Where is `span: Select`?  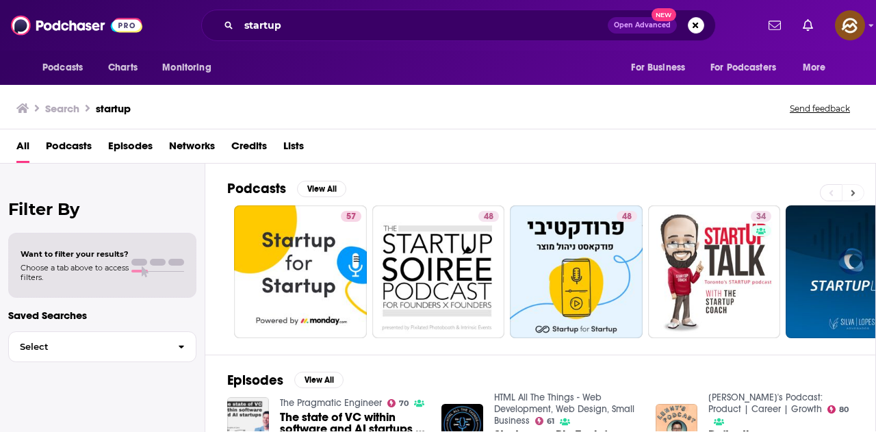
span: Select is located at coordinates (88, 346).